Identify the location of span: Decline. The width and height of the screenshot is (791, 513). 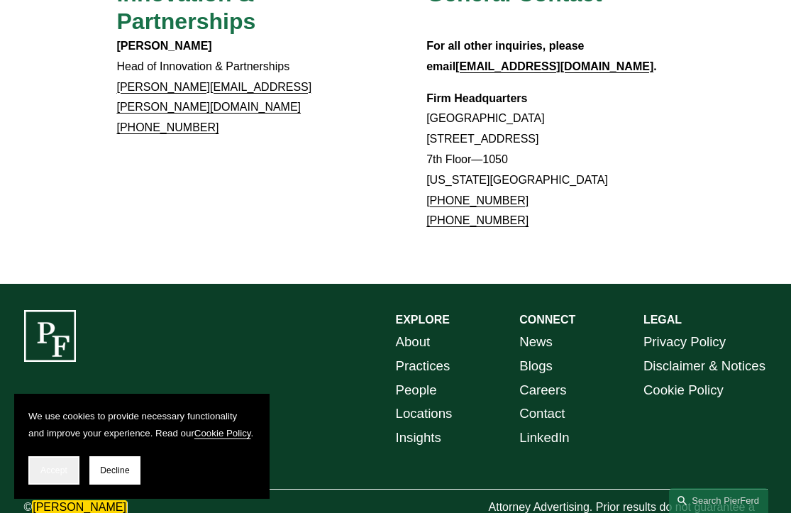
(115, 470).